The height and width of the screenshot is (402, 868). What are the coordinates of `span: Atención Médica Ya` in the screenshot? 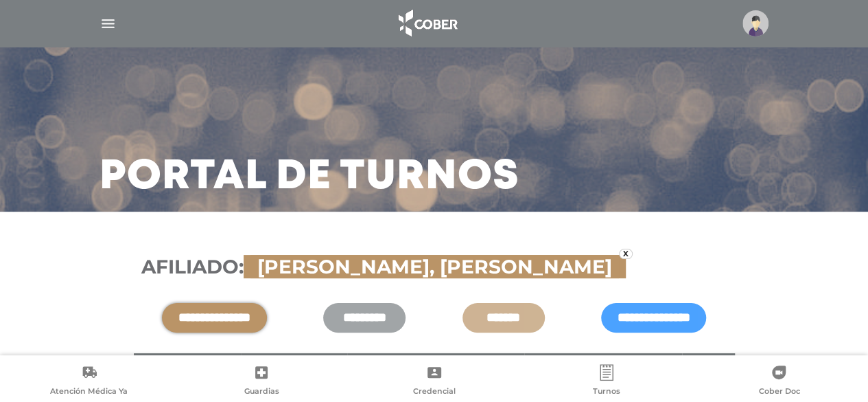 It's located at (88, 392).